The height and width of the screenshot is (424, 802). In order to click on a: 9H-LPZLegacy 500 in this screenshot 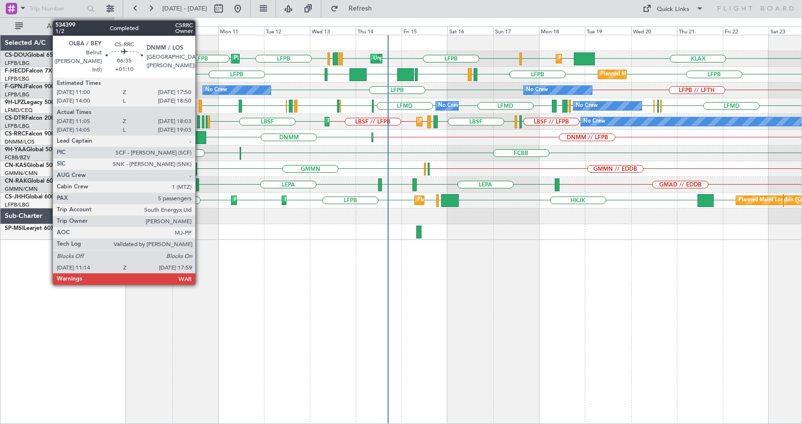, I will do `click(30, 103)`.